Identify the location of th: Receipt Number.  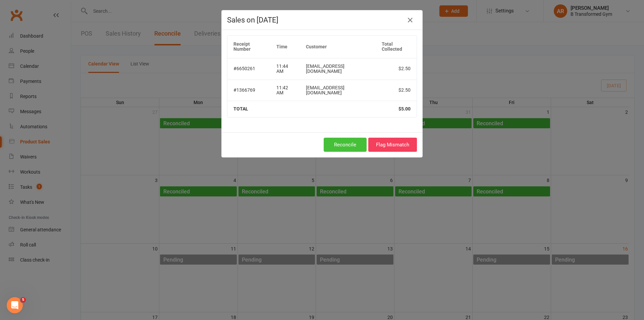
(249, 47).